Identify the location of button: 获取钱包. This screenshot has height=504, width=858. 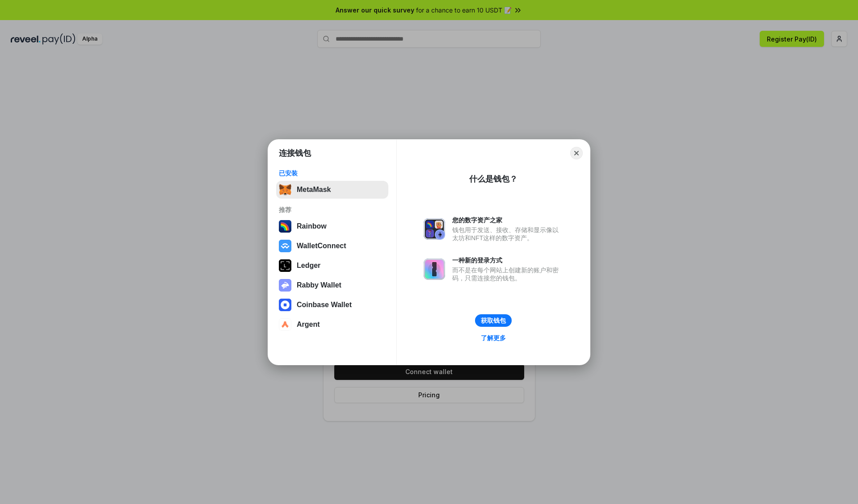
(493, 320).